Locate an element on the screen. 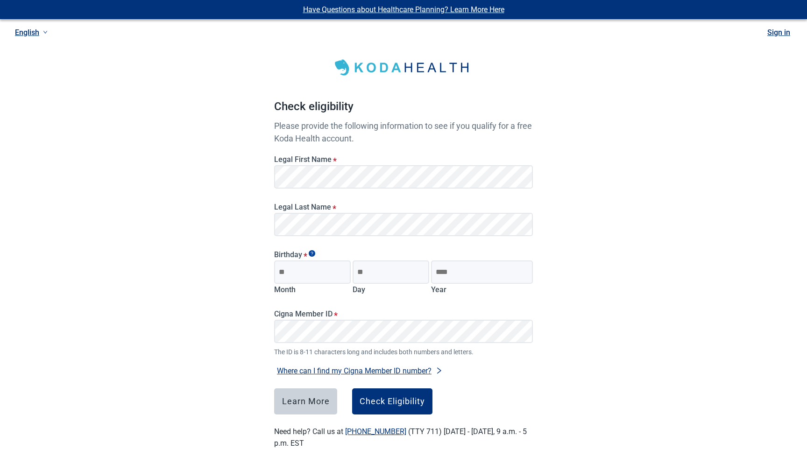  h1: Check eligibility is located at coordinates (404, 109).